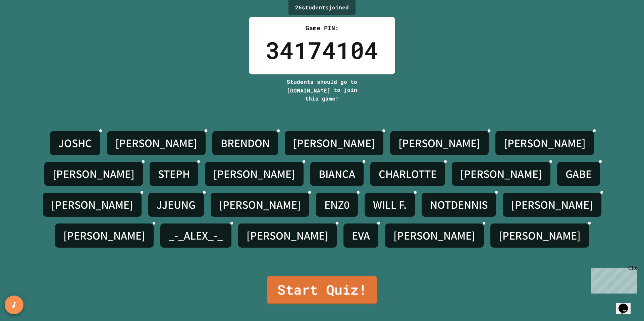  I want to click on h4: _-_ALEX_-_, so click(196, 236).